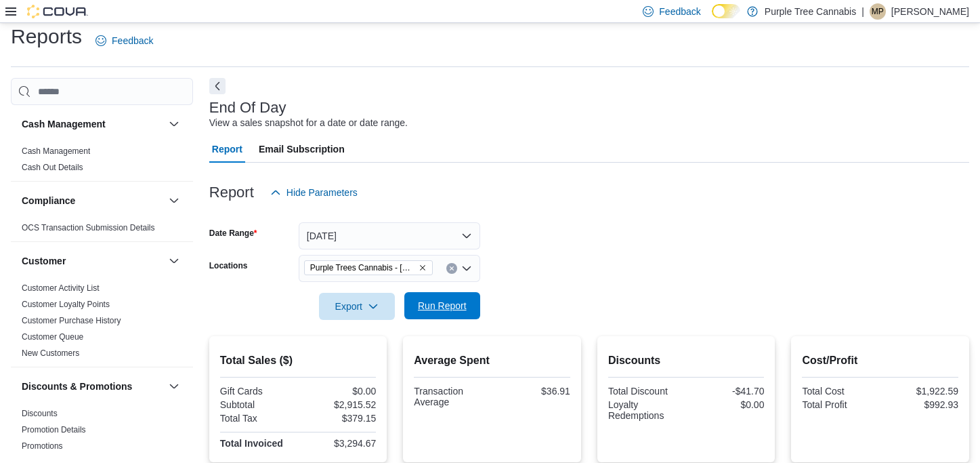 The width and height of the screenshot is (980, 463). I want to click on a: Feedback, so click(124, 41).